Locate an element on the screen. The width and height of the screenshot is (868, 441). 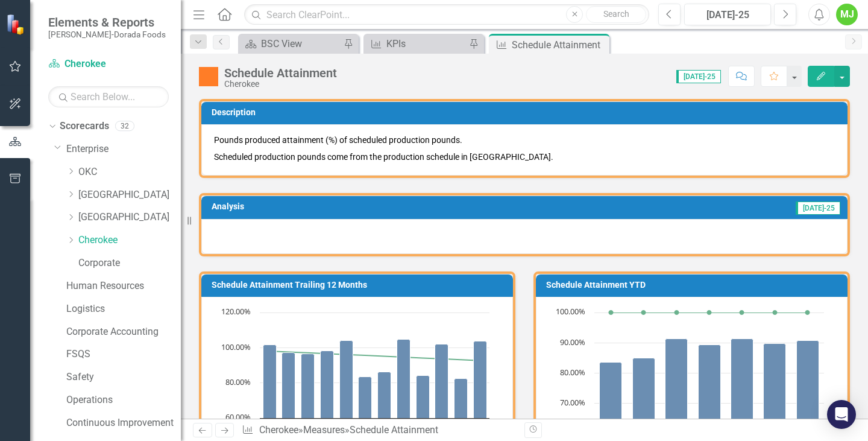
h3: Analysis is located at coordinates (342, 206).